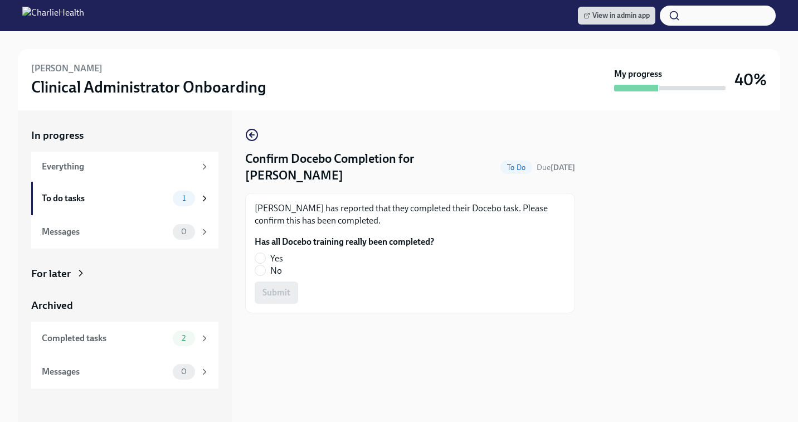 The image size is (798, 422). I want to click on a: Everything, so click(125, 167).